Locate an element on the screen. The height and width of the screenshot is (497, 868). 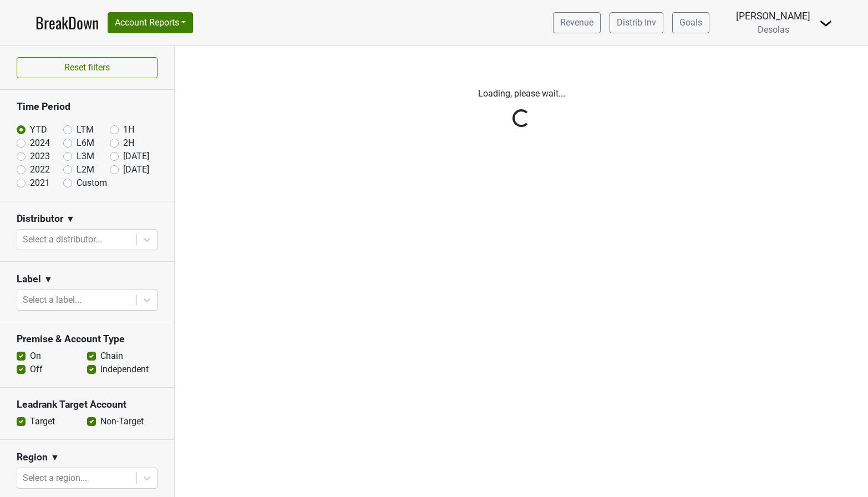
img: Dropdown Menu is located at coordinates (826, 23).